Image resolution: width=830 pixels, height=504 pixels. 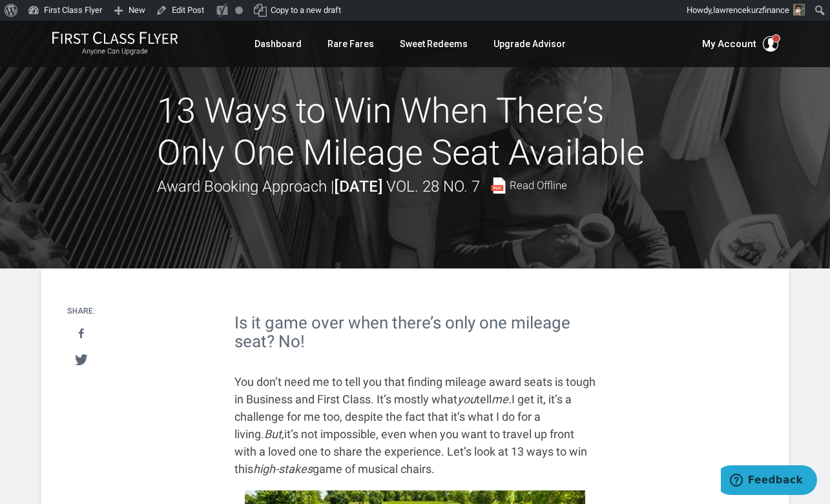 I want to click on a: Sweet Redeems, so click(x=433, y=44).